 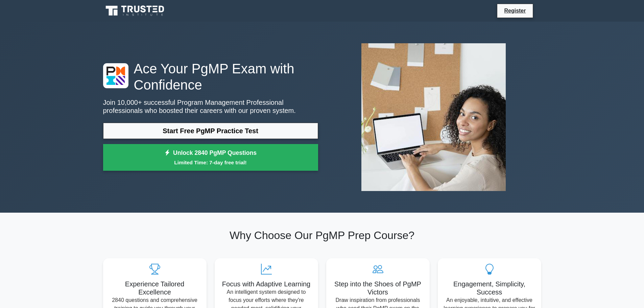 I want to click on h5: Experience Tailored Excellence, so click(x=155, y=288).